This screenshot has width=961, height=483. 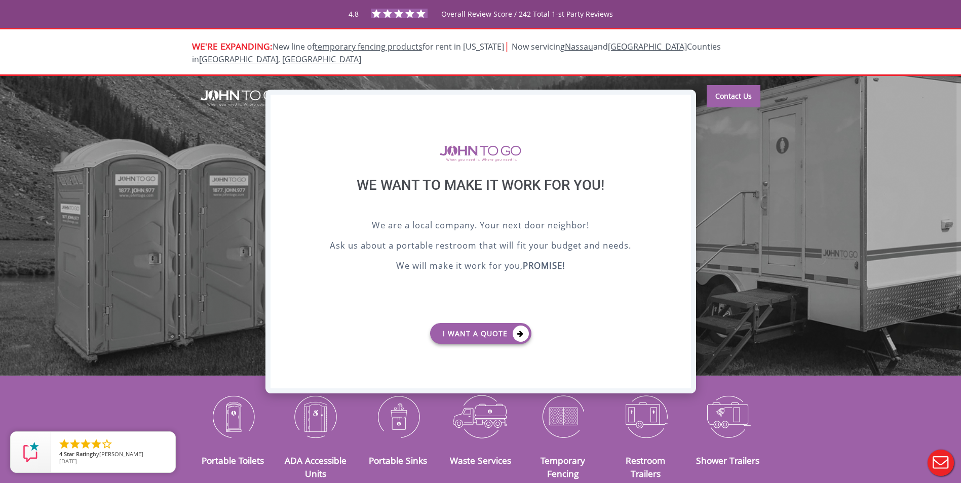 I want to click on img: Review Rating, so click(x=31, y=452).